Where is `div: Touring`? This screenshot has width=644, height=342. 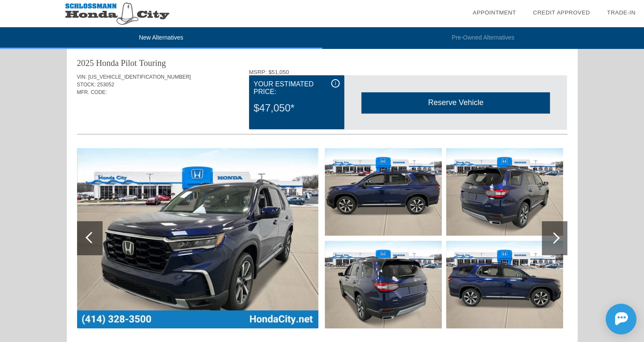
div: Touring is located at coordinates (152, 63).